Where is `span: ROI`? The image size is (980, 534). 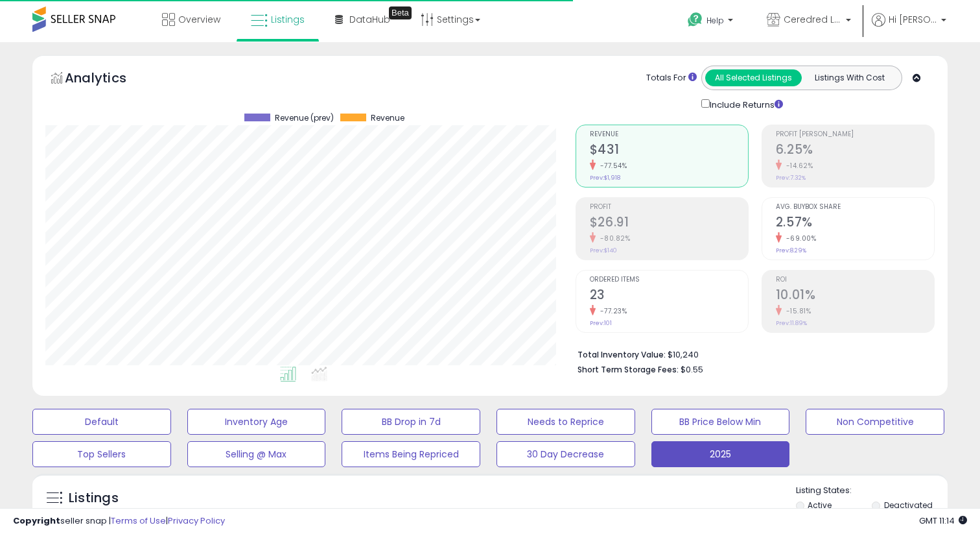 span: ROI is located at coordinates (855, 279).